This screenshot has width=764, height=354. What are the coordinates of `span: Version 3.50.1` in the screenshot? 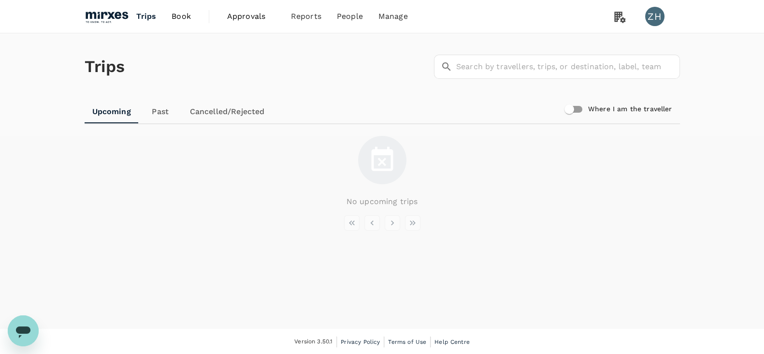 It's located at (313, 341).